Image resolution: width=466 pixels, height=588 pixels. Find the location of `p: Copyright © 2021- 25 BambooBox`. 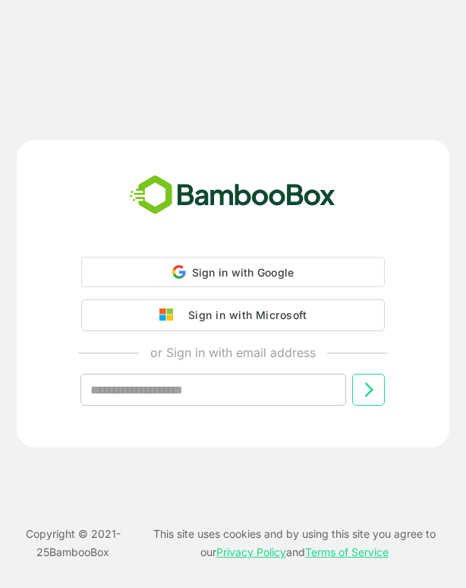

p: Copyright © 2021- 25 BambooBox is located at coordinates (73, 543).